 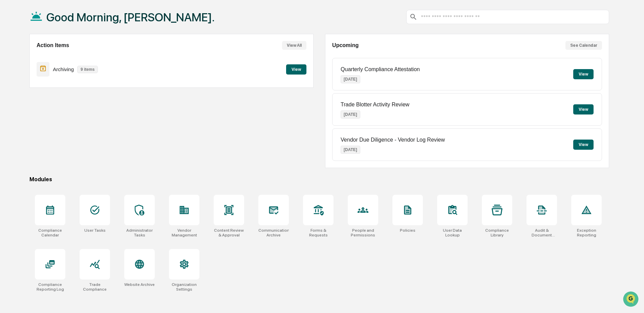 What do you see at coordinates (50, 287) in the screenshot?
I see `div: Compliance Reporting Log` at bounding box center [50, 287].